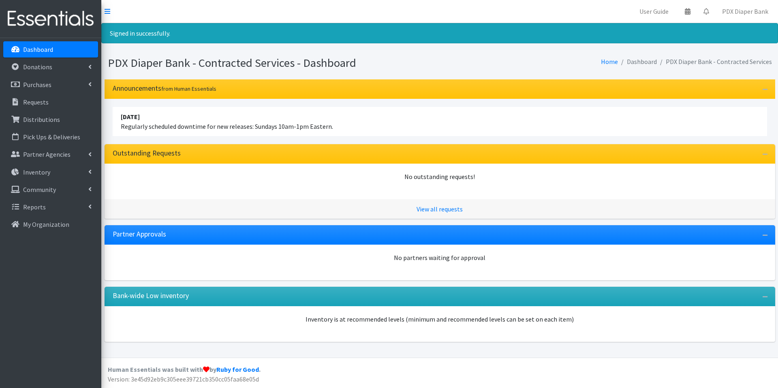 The image size is (778, 388). Describe the element at coordinates (51, 225) in the screenshot. I see `a: My Organization` at that location.